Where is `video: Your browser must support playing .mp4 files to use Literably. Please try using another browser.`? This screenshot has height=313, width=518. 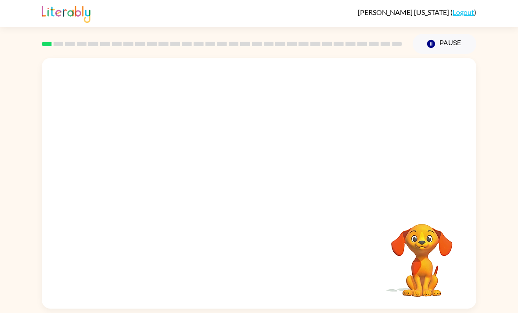 video: Your browser must support playing .mp4 files to use Literably. Please try using another browser. is located at coordinates (422, 254).